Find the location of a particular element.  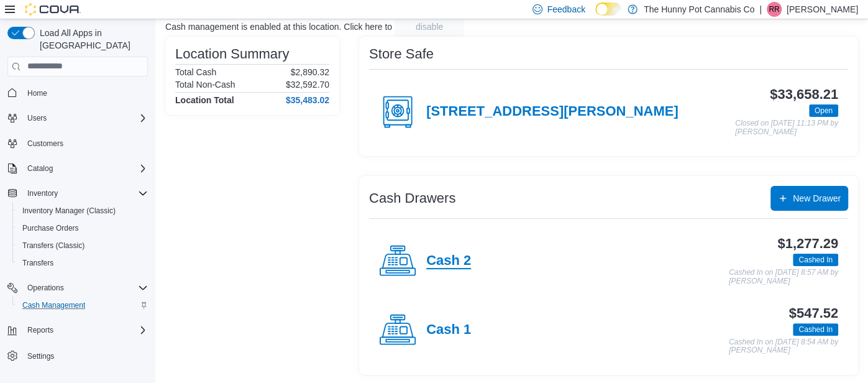

img: Cova is located at coordinates (53, 10).